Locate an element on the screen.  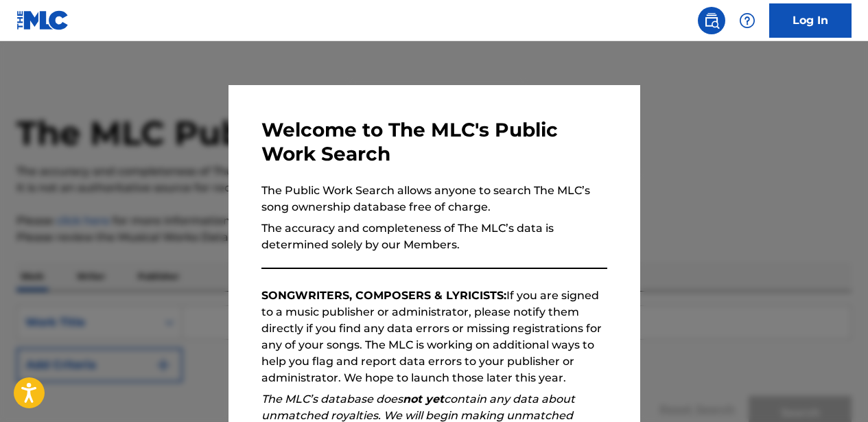
p: The Public Work Search allows anyone to search The MLC’s song ownership database free of charge. is located at coordinates (434, 199).